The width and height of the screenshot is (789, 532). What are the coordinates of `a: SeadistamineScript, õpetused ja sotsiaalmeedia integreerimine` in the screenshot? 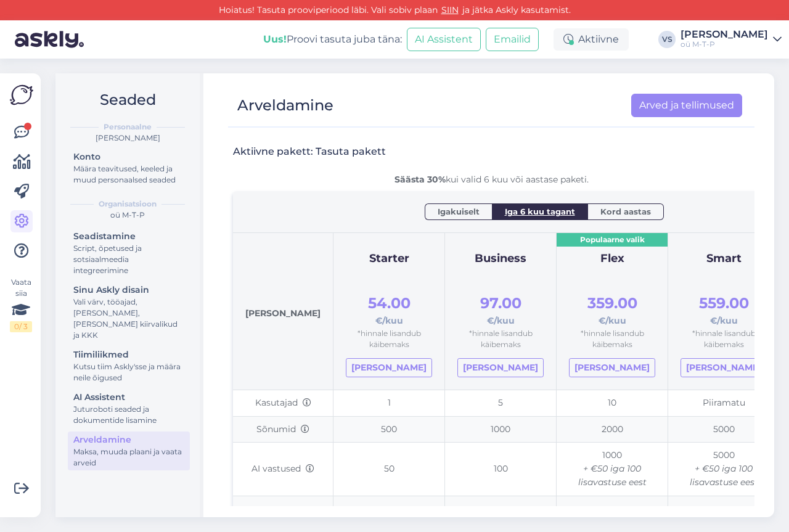 It's located at (129, 253).